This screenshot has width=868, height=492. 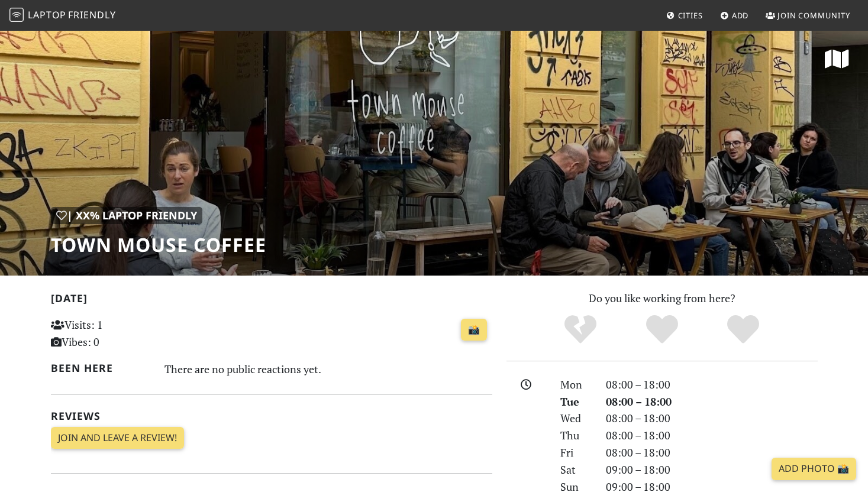 What do you see at coordinates (711, 470) in the screenshot?
I see `div: 09:00 – 18:00` at bounding box center [711, 470].